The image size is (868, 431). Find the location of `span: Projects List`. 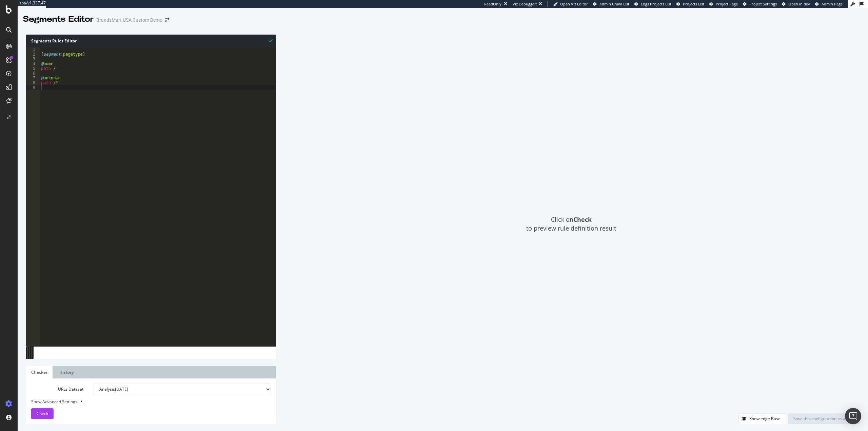

span: Projects List is located at coordinates (693, 4).